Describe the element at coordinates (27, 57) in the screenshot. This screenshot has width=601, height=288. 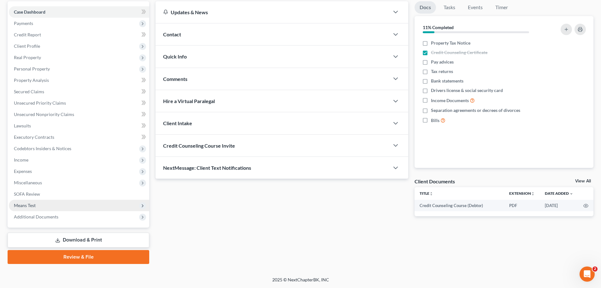
I see `span: Real Property` at that location.